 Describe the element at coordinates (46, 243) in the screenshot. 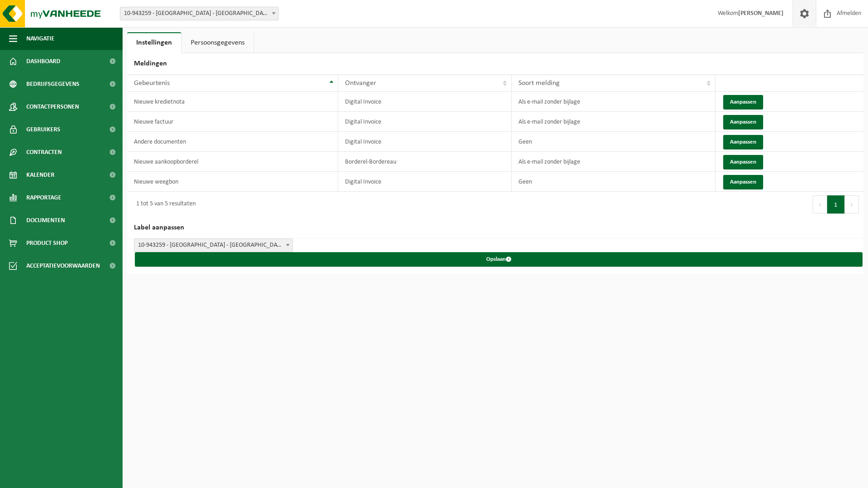

I see `span: Product Shop` at that location.